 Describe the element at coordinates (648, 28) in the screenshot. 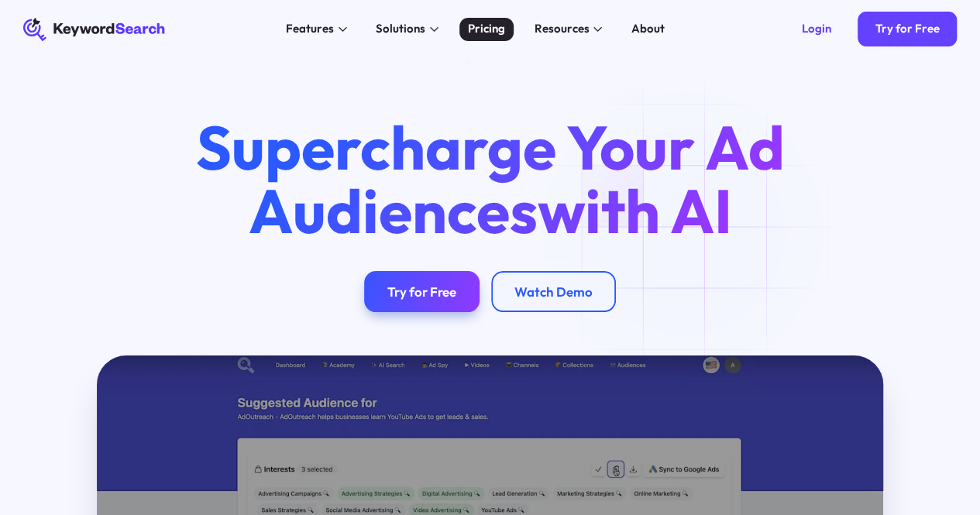

I see `div: About` at that location.